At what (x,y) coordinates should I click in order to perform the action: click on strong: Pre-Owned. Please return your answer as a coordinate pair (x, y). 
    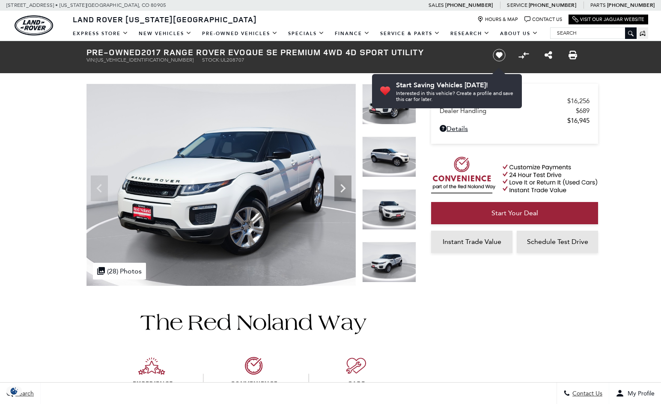
    Looking at the image, I should click on (114, 52).